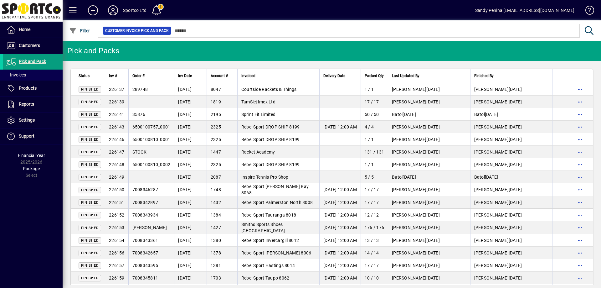  What do you see at coordinates (33, 104) in the screenshot?
I see `a: Reports` at bounding box center [33, 104].